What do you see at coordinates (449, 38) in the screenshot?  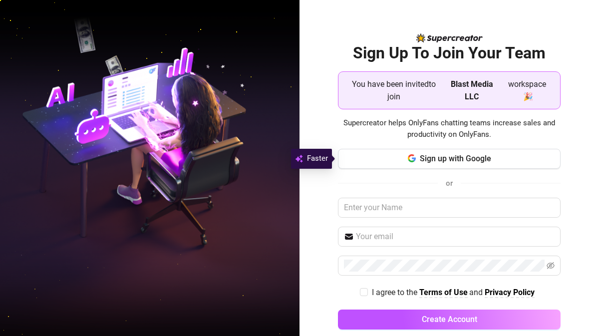 I see `img: logo-BBDzfeDw.svg` at bounding box center [449, 38].